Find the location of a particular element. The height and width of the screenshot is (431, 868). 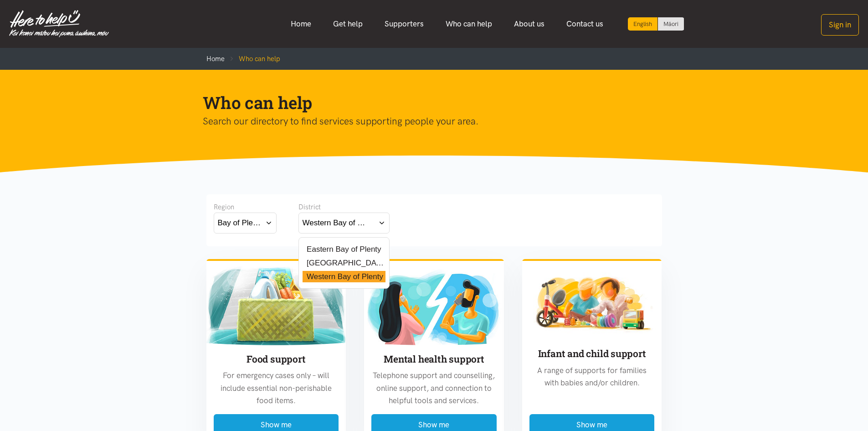

a: Supporters is located at coordinates (404, 23).